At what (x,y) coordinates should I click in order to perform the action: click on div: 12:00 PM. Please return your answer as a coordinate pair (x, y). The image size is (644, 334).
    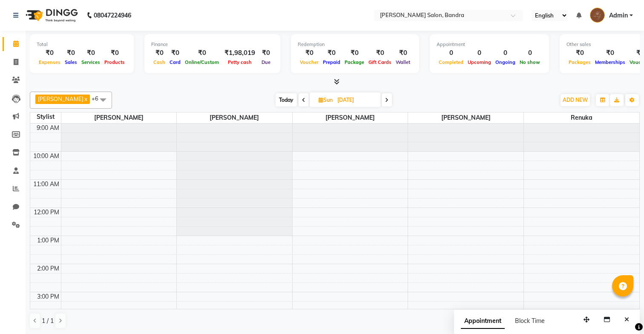
    Looking at the image, I should click on (46, 212).